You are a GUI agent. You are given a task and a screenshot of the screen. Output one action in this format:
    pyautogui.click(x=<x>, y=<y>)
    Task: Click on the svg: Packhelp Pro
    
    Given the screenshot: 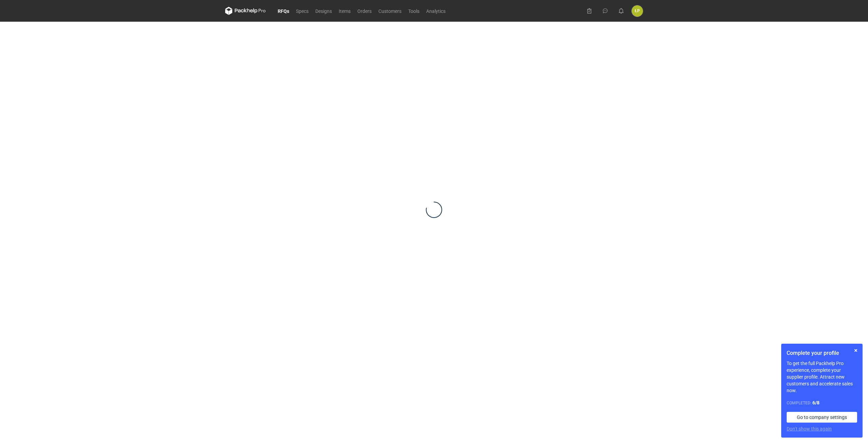 What is the action you would take?
    pyautogui.click(x=245, y=11)
    